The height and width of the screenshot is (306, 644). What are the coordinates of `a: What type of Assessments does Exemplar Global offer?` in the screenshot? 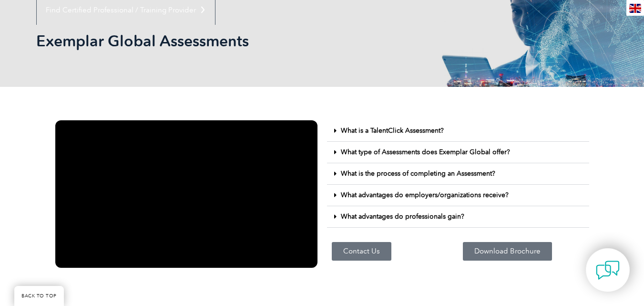 It's located at (426, 152).